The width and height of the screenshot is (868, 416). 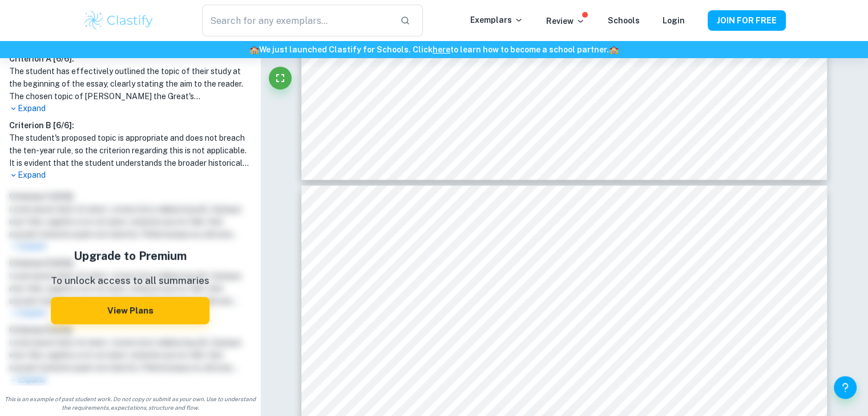 I want to click on a: Clastify logo, so click(x=118, y=20).